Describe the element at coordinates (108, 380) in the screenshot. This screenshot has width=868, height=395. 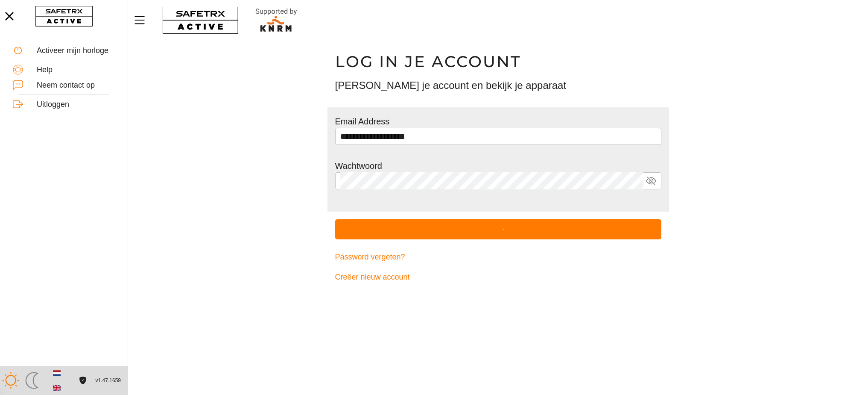
I see `button: v1.47.1659` at that location.